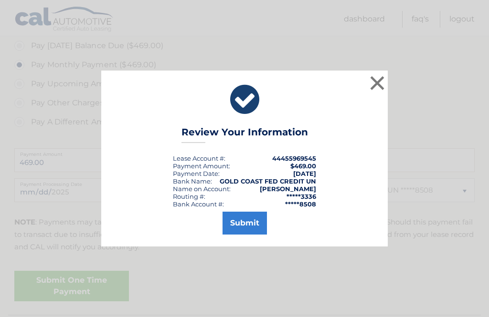  I want to click on div: Bank Name:, so click(192, 181).